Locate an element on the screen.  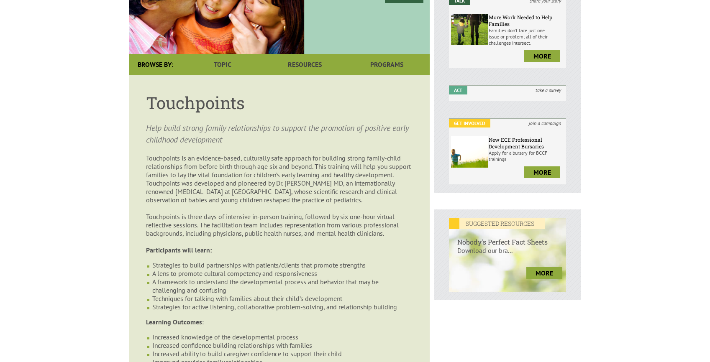
li: Techniques for talking with families about their child’s development is located at coordinates (282, 299).